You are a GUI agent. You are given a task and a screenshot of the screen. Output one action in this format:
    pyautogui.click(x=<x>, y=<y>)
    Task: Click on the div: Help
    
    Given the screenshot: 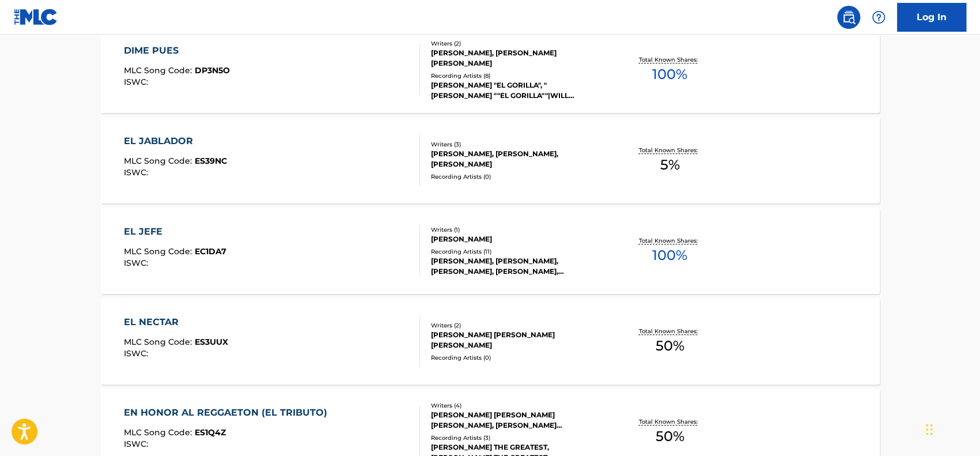 What is the action you would take?
    pyautogui.click(x=879, y=17)
    